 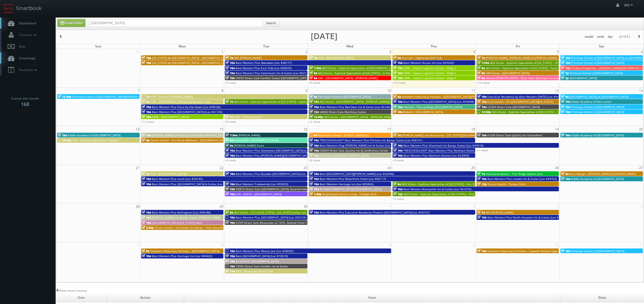 I want to click on span: Best Western Plus Moose Jaw (Loc #68030), so click(x=264, y=251).